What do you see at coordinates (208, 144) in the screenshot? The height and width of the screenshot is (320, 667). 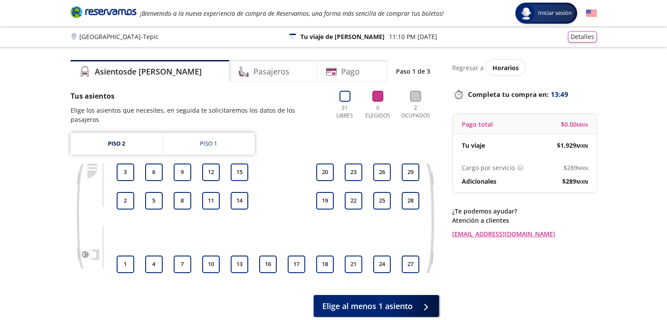 I see `div: Piso 1` at bounding box center [208, 144].